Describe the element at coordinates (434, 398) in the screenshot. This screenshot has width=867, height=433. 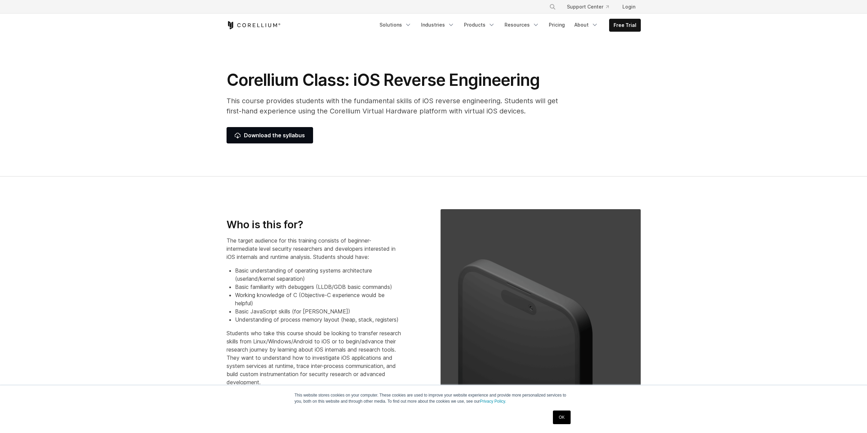
I see `p: This website stores cookies on your computer. These cookies are used to improve your website expe...` at that location.